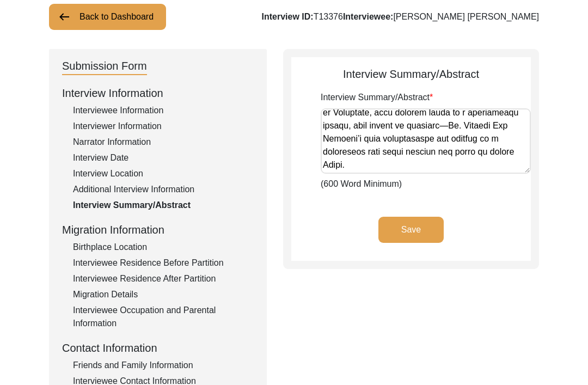 The image size is (588, 385). I want to click on label: Interview Summary/Abstract, so click(377, 98).